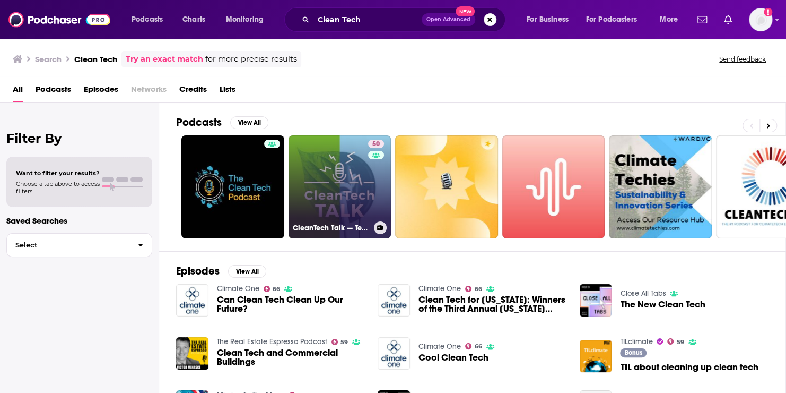  What do you see at coordinates (340, 187) in the screenshot?
I see `a: 50CleanTech Talk — Tesla, Solar, Battery, Climate, AI, EV, & Other Tech News & Analysis` at bounding box center [340, 187].